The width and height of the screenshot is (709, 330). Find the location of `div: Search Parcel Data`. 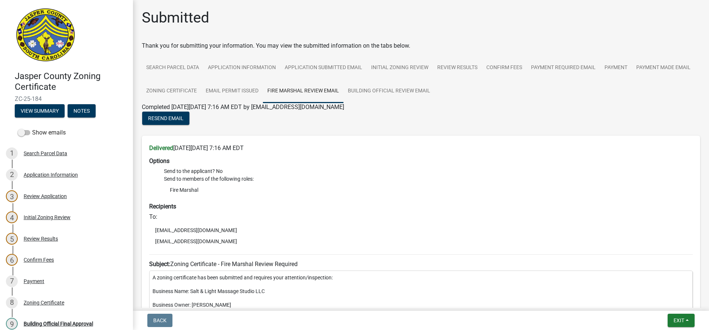

div: Search Parcel Data is located at coordinates (45, 153).